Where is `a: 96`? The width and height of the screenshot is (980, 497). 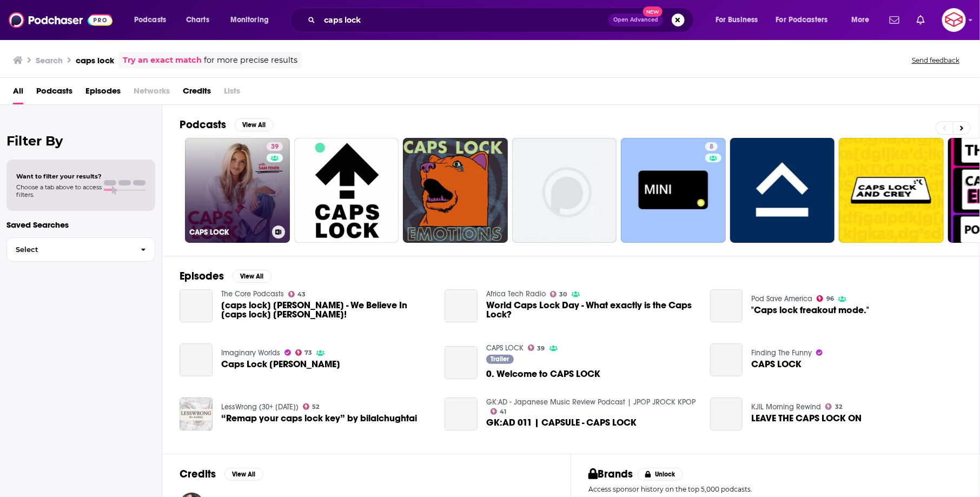 a: 96 is located at coordinates (825, 298).